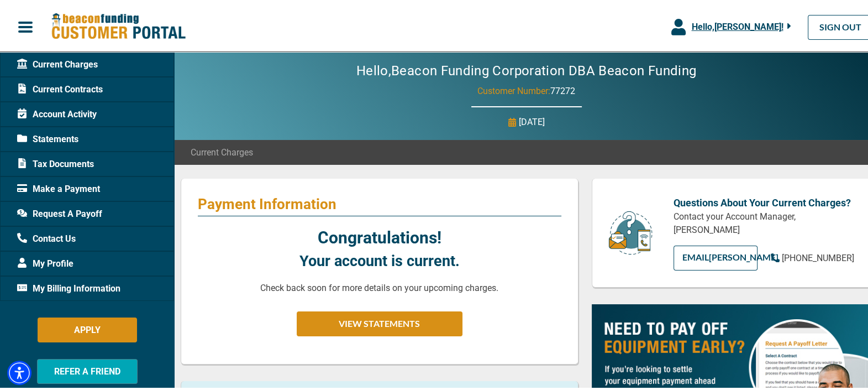  Describe the element at coordinates (87, 327) in the screenshot. I see `button: APPLY` at that location.